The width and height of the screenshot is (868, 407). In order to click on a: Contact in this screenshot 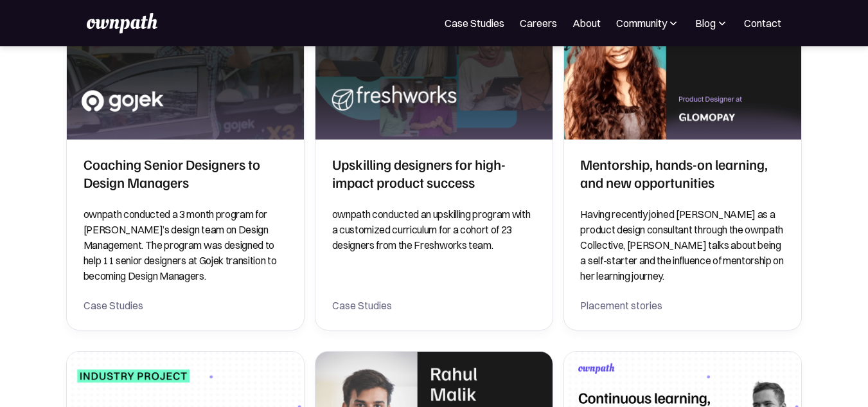, I will do `click(762, 23)`.